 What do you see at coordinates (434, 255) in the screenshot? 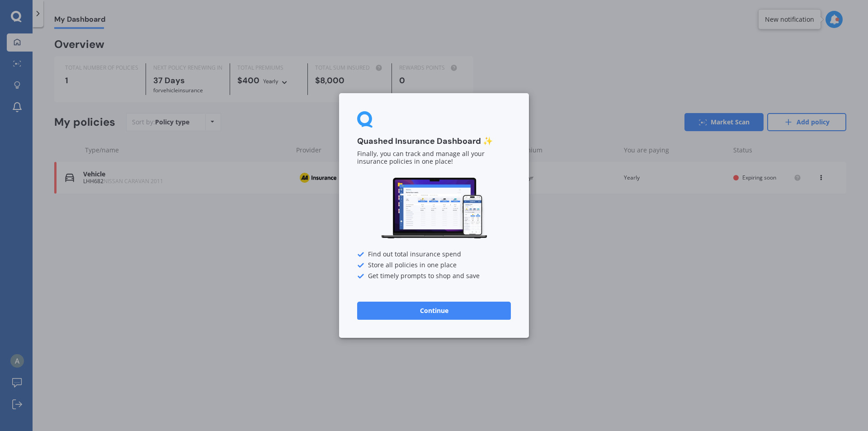
I see `div: Find out total insurance spend` at bounding box center [434, 255].